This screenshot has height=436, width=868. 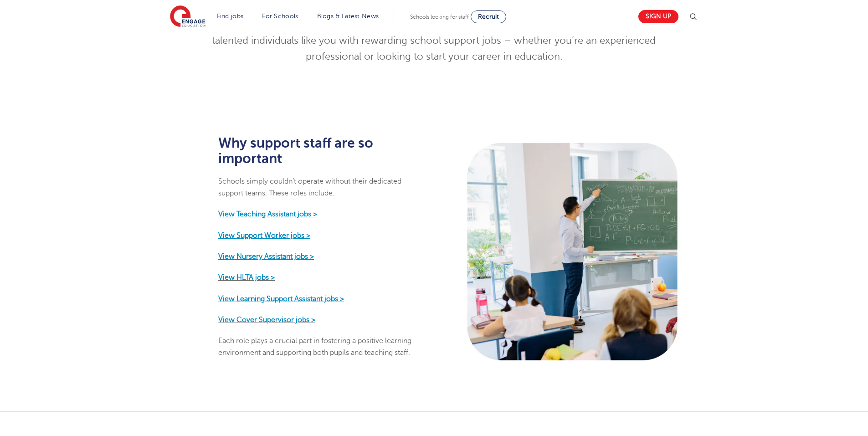 What do you see at coordinates (489, 16) in the screenshot?
I see `span: Recruit` at bounding box center [489, 16].